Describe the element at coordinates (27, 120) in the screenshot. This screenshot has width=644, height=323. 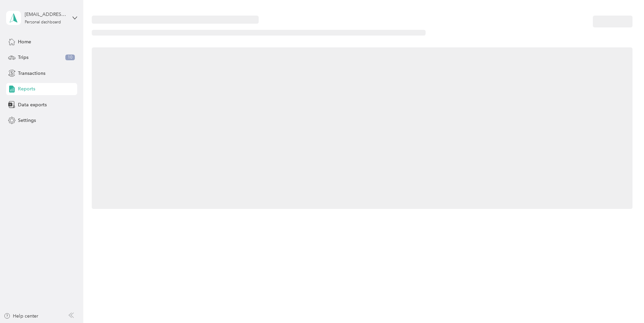
I see `span: Settings` at that location.